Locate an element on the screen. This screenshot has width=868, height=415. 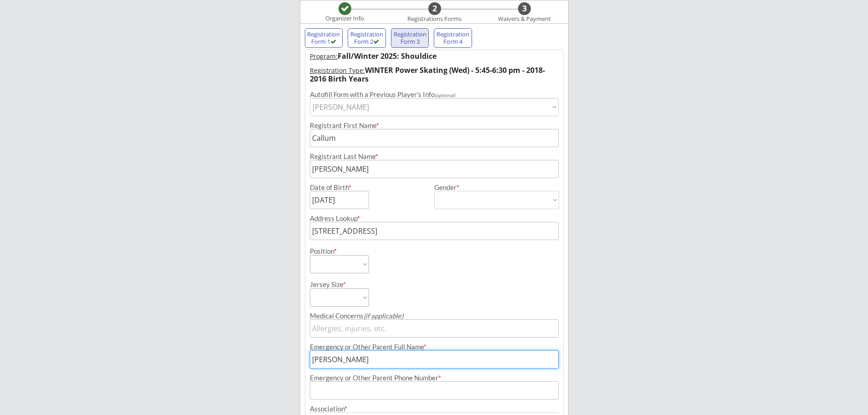
div: 3 is located at coordinates (524, 9).